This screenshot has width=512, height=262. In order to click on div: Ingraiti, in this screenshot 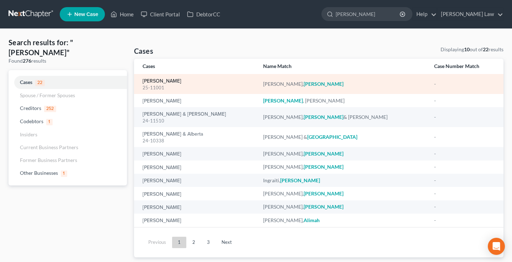, I will do `click(343, 180)`.